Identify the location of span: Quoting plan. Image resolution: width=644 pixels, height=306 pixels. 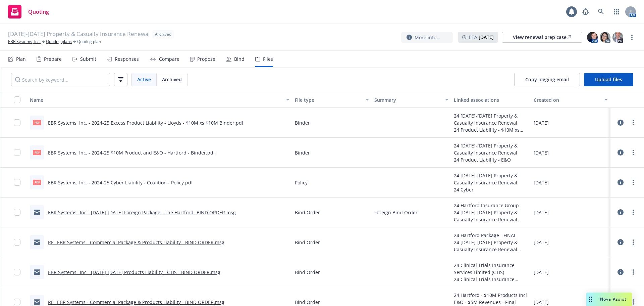
(89, 42).